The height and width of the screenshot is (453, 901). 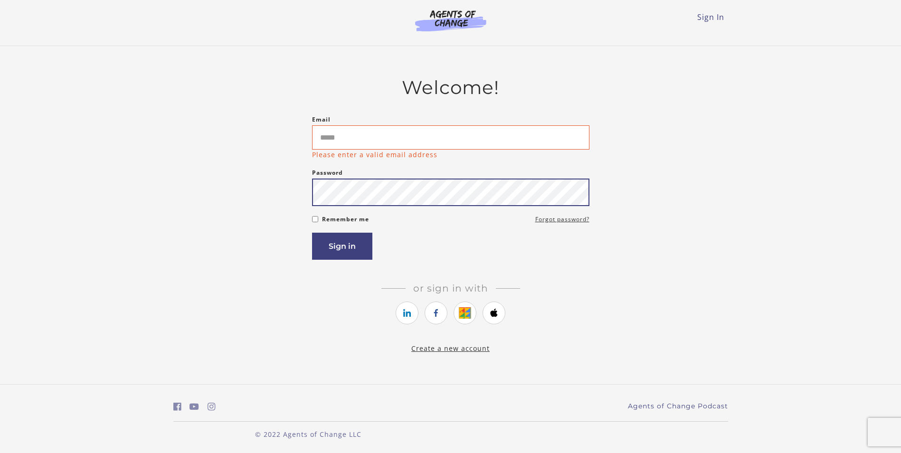 What do you see at coordinates (711, 17) in the screenshot?
I see `a: Sign In` at bounding box center [711, 17].